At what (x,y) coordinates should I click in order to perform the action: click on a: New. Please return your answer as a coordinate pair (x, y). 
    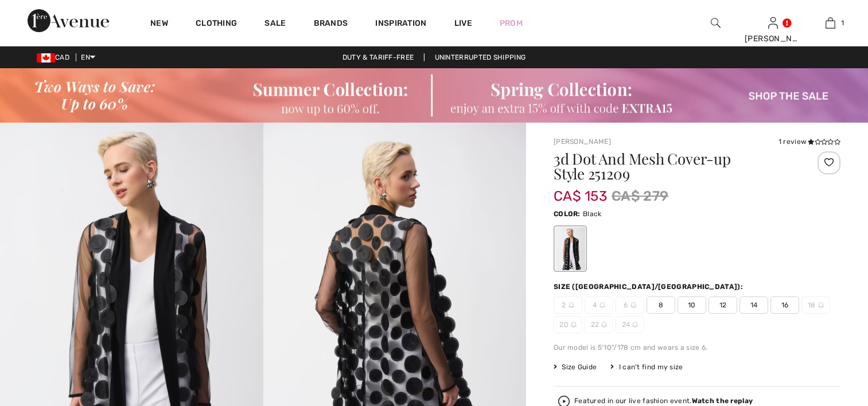
    Looking at the image, I should click on (159, 24).